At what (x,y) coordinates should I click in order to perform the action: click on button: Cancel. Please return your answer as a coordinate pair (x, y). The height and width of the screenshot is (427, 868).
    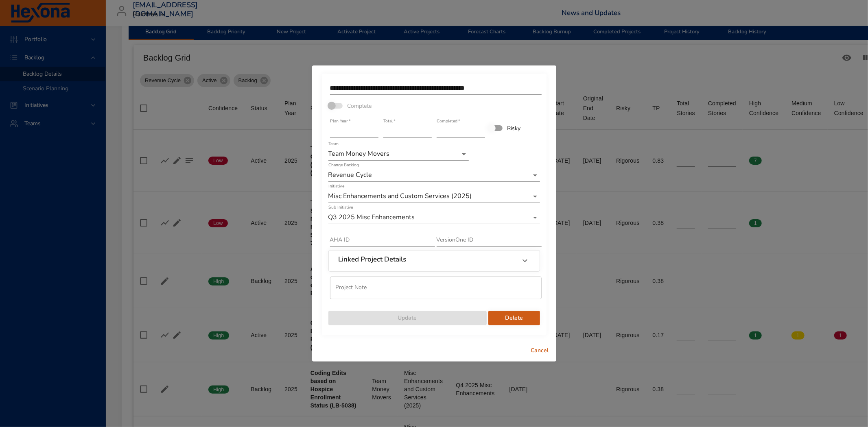
    Looking at the image, I should click on (540, 350).